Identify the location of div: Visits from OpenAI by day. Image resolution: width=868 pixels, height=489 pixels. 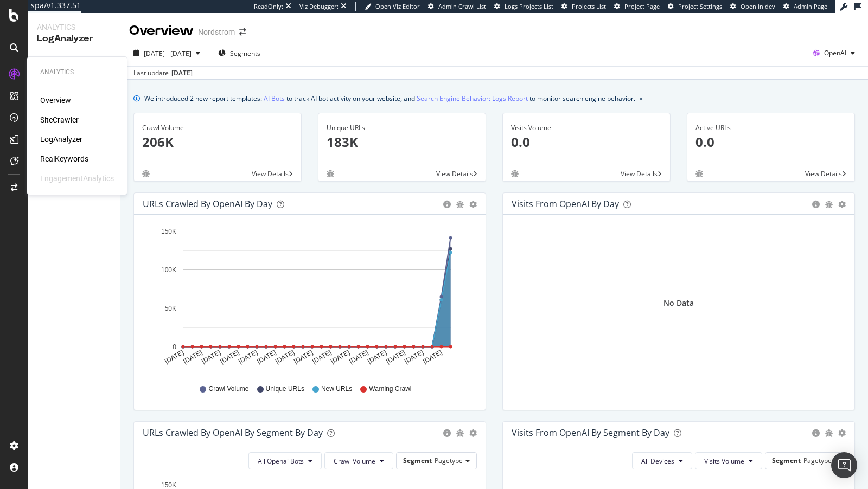
(566, 204).